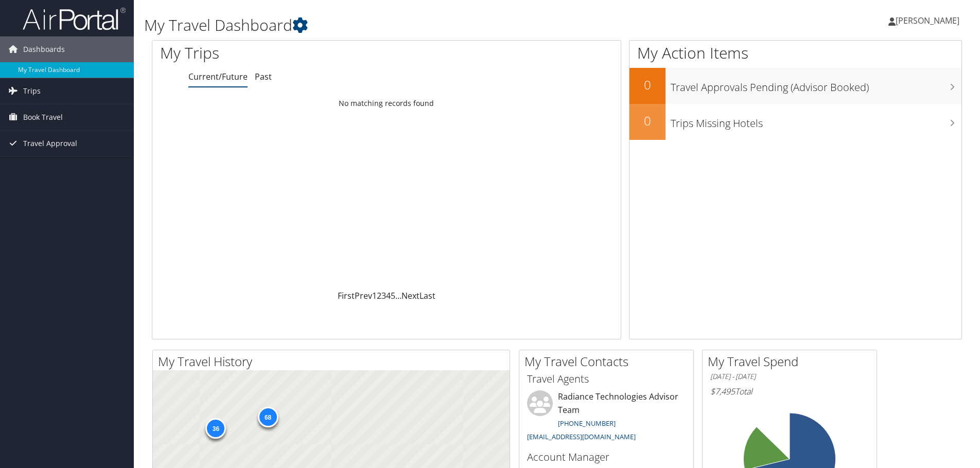 Image resolution: width=980 pixels, height=468 pixels. What do you see at coordinates (795, 53) in the screenshot?
I see `h1: My Action Items` at bounding box center [795, 53].